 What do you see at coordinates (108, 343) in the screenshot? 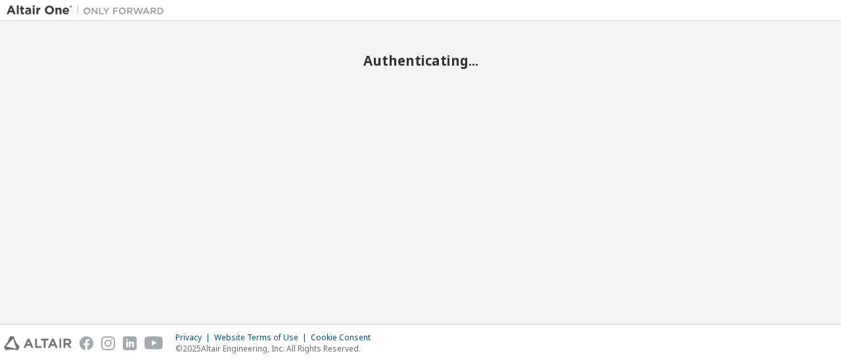
I see `img: instagram.svg` at bounding box center [108, 343].